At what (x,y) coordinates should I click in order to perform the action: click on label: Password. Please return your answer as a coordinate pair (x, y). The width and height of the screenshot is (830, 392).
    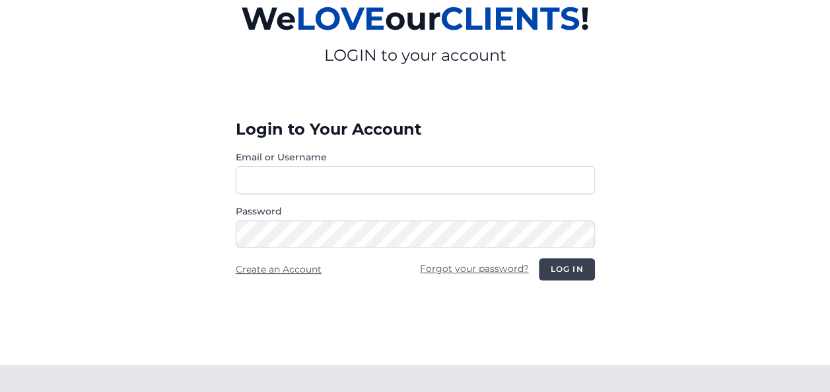
    Looking at the image, I should click on (415, 211).